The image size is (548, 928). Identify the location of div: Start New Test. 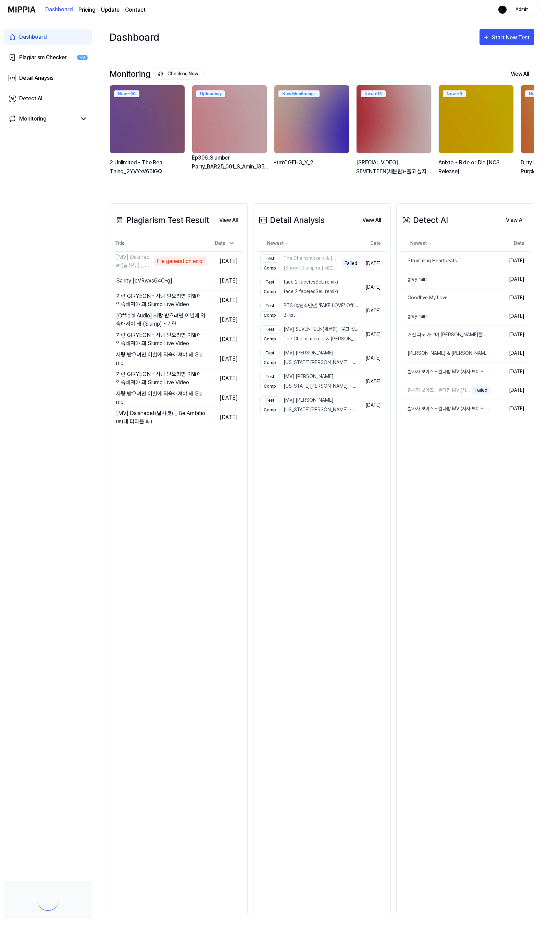
(511, 38).